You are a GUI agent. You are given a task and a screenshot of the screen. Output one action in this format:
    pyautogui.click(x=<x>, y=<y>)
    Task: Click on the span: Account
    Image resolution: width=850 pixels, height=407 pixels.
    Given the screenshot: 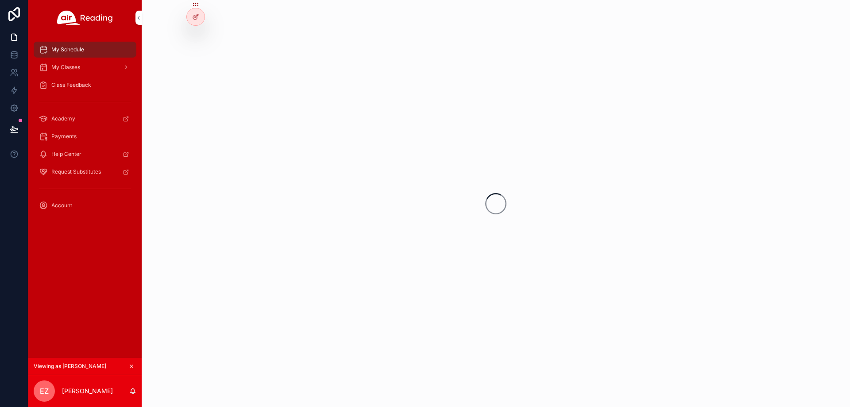 What is the action you would take?
    pyautogui.click(x=62, y=205)
    